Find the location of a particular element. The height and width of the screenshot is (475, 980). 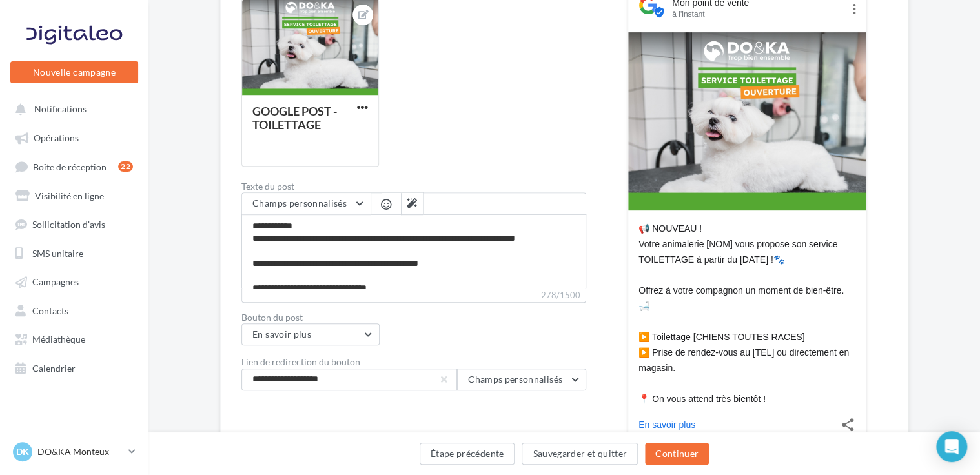

div: Open Intercom Messenger is located at coordinates (951, 446).